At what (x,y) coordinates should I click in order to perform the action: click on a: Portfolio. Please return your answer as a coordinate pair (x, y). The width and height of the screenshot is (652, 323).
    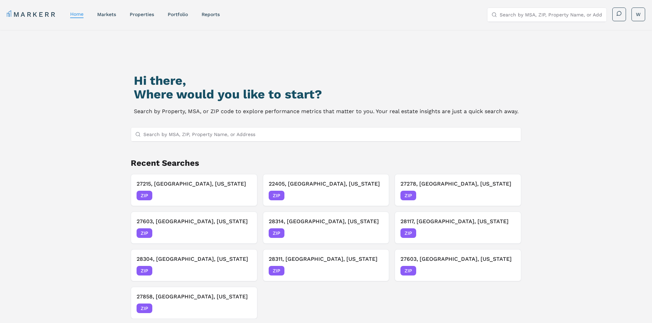
    Looking at the image, I should click on (177, 14).